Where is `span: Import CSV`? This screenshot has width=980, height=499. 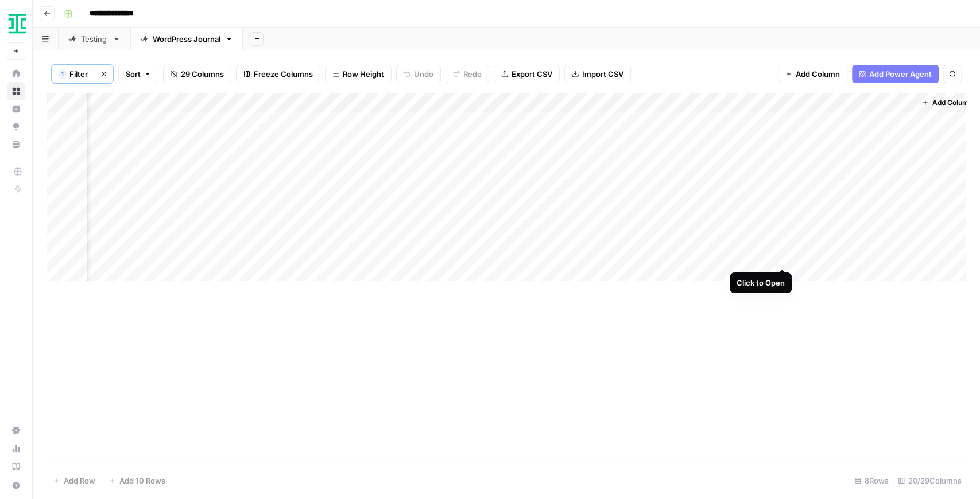
span: Import CSV is located at coordinates (603, 74).